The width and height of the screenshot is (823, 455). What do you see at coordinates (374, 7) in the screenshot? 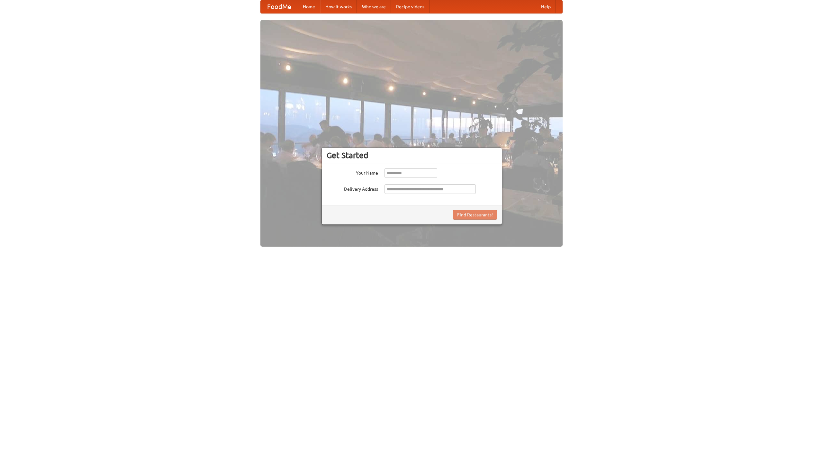
I see `a: Who we are` at bounding box center [374, 7].